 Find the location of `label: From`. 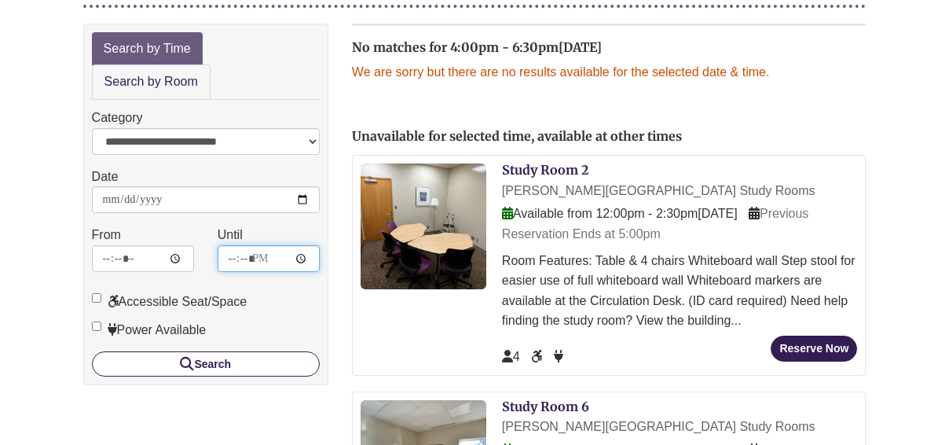

label: From is located at coordinates (106, 235).